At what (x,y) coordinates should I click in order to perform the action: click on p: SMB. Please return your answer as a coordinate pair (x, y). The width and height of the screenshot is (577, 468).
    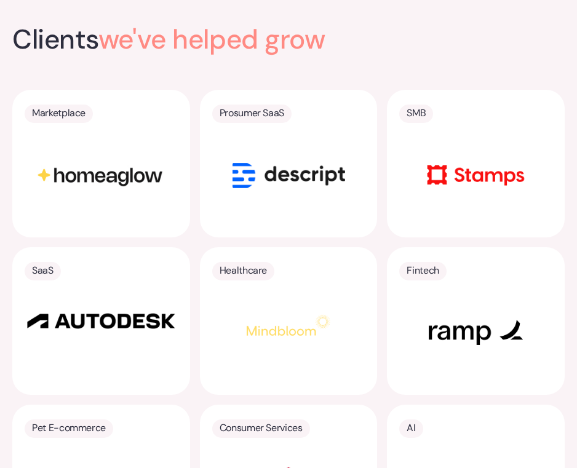
    Looking at the image, I should click on (416, 113).